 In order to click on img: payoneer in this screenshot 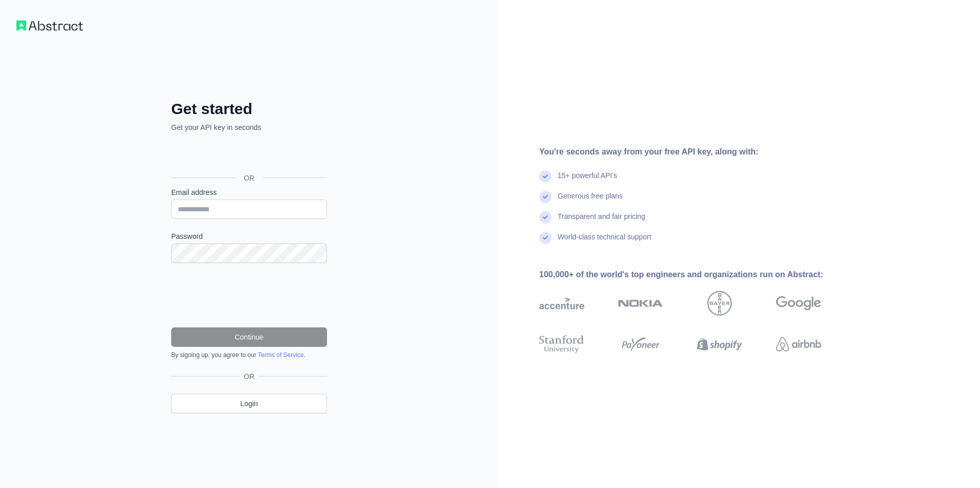, I will do `click(640, 344)`.